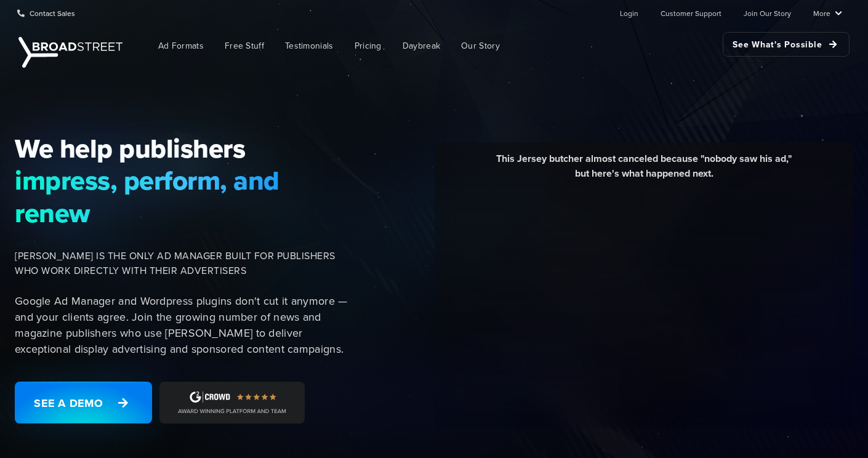  I want to click on nav: Main, so click(489, 45).